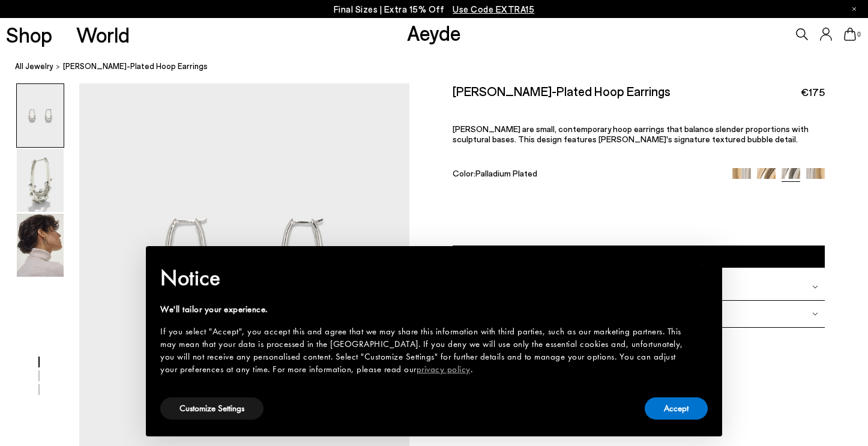 This screenshot has width=868, height=446. What do you see at coordinates (676, 408) in the screenshot?
I see `button: Accept` at bounding box center [676, 408].